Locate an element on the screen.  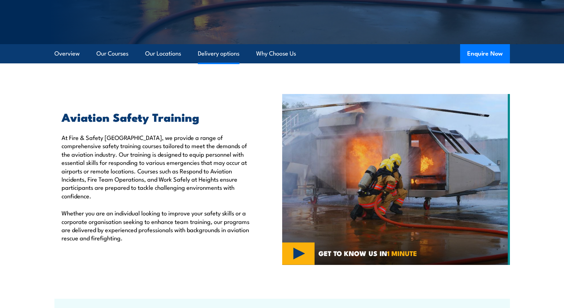
a: Why Choose Us is located at coordinates (276, 53).